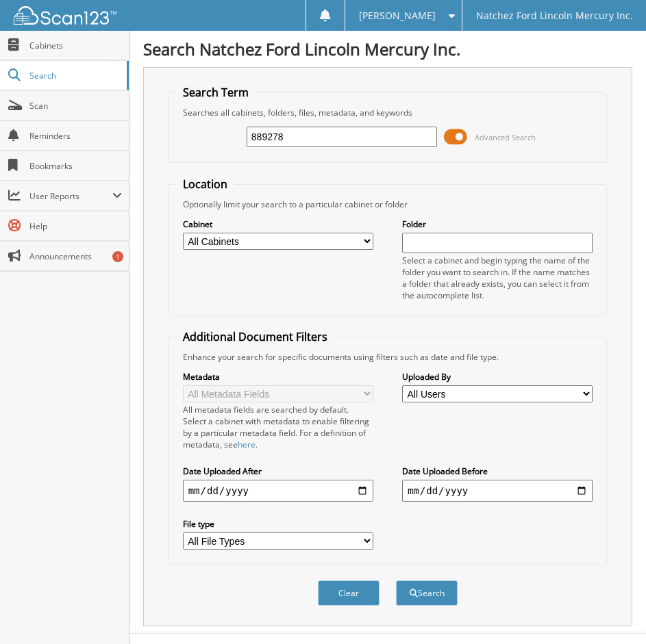 This screenshot has height=644, width=646. What do you see at coordinates (497, 471) in the screenshot?
I see `label: Date Uploaded Before` at bounding box center [497, 471].